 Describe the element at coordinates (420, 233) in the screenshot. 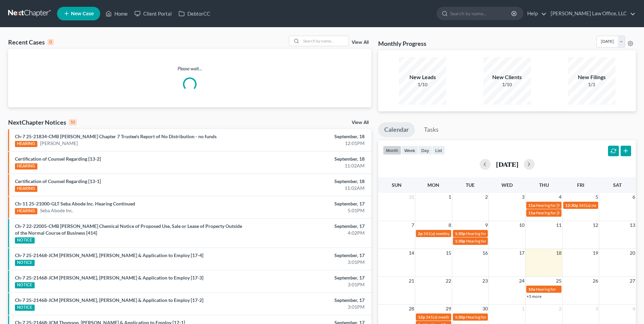

I see `span: 2p` at that location.